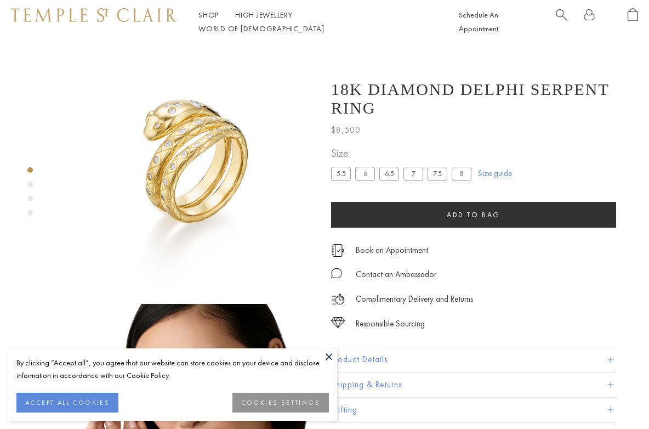  What do you see at coordinates (338, 299) in the screenshot?
I see `img: icon_delivery.svg` at bounding box center [338, 299].